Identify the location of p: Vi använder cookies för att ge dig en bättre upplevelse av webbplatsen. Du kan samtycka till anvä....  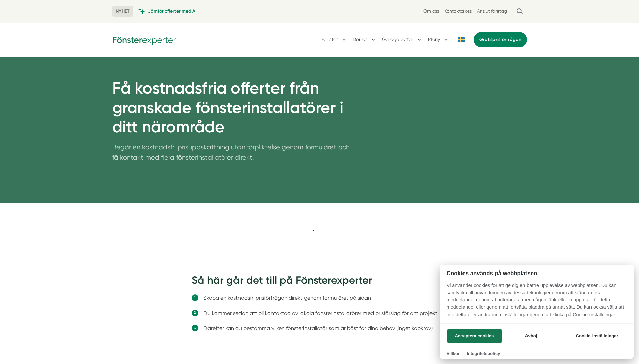
(537, 303).